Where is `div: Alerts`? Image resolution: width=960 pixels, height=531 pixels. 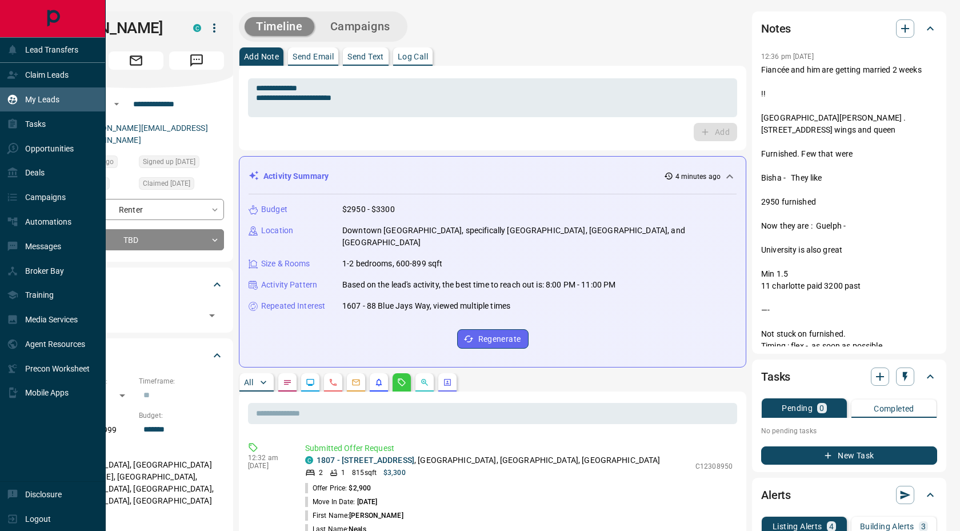
div: Alerts is located at coordinates (849, 495).